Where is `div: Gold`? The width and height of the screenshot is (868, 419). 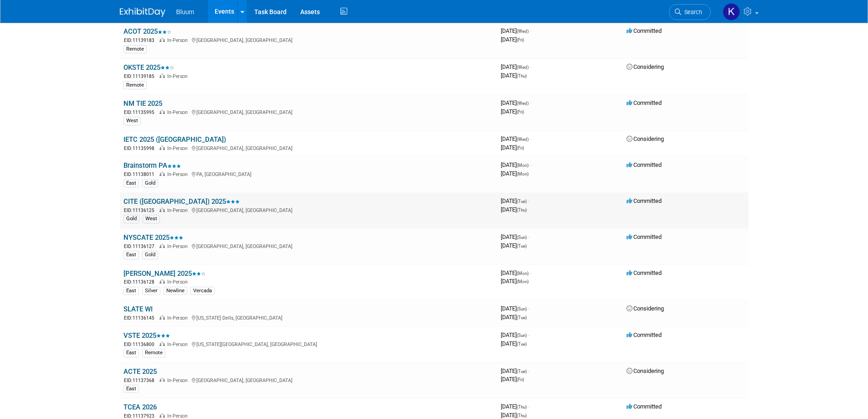
div: Gold is located at coordinates (150, 183).